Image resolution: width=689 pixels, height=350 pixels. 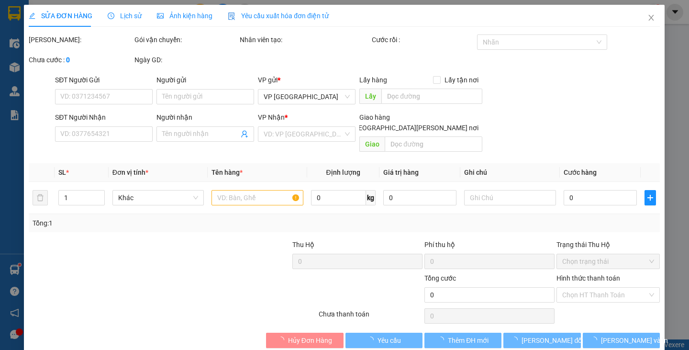 What do you see at coordinates (310, 340) in the screenshot?
I see `span: Hủy Đơn Hàng` at bounding box center [310, 340].